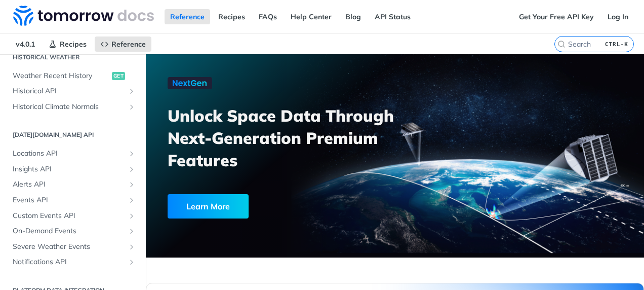 This screenshot has width=644, height=290. I want to click on h2: Historical Weather, so click(73, 57).